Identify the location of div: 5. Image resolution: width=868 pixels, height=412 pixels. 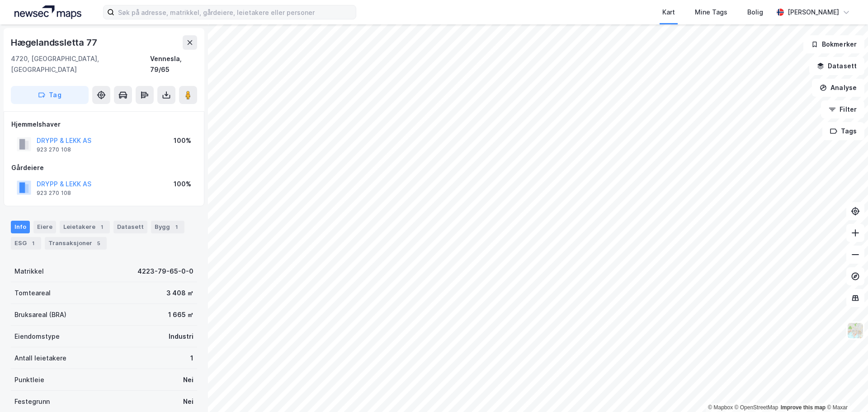
(99, 243).